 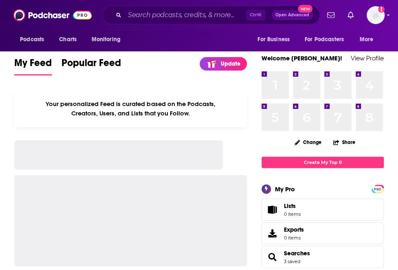 I want to click on a: Lists, so click(x=323, y=209).